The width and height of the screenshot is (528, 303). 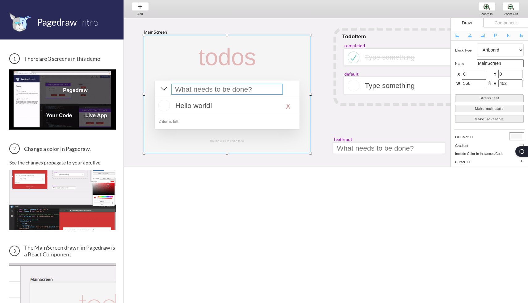 I want to click on h5: Block type, so click(x=466, y=50).